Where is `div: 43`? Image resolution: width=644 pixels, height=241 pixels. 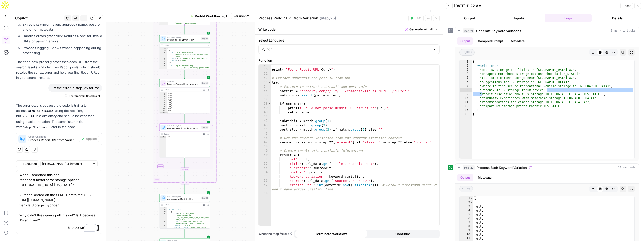 div: 43 is located at coordinates (265, 125).